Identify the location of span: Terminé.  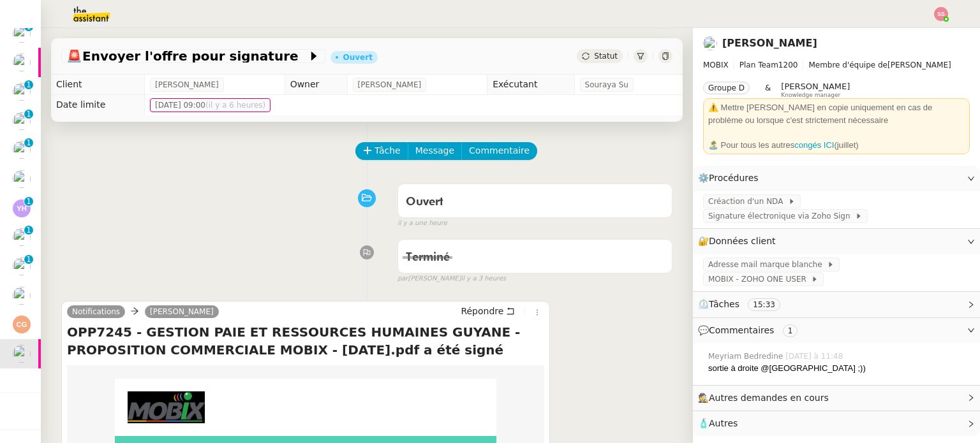
(427, 258).